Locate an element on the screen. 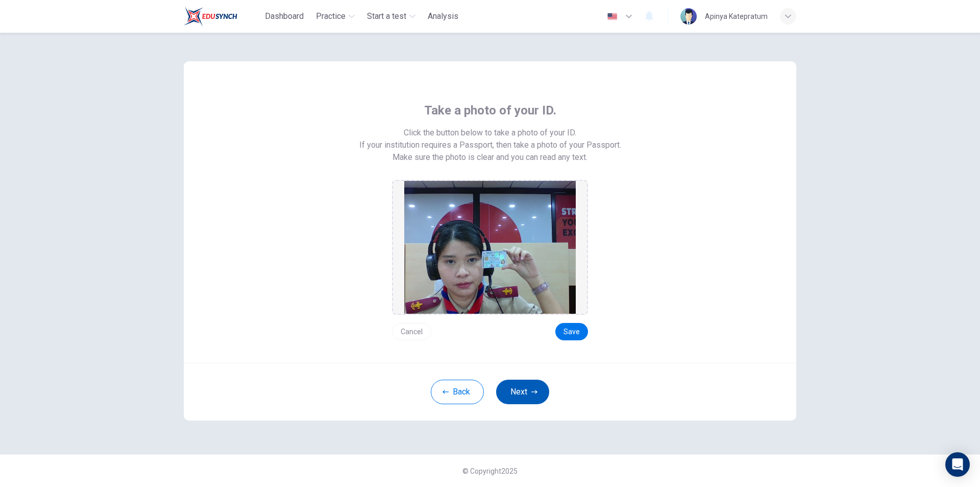  img: en is located at coordinates (612, 17).